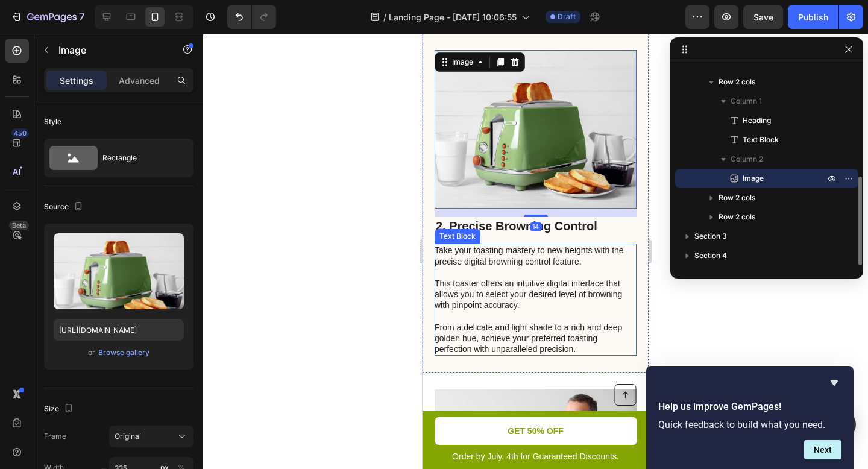 Image resolution: width=868 pixels, height=469 pixels. I want to click on p: Image, so click(110, 50).